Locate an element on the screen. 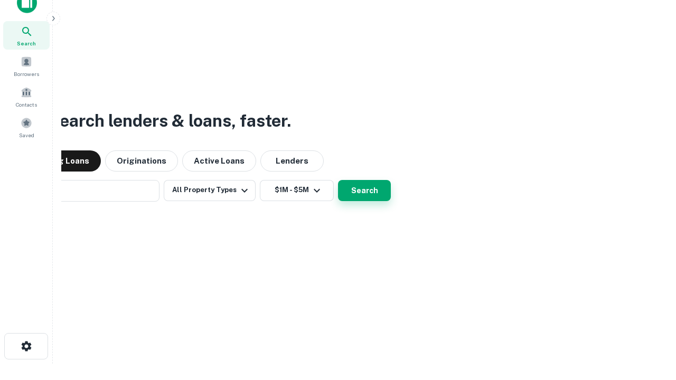 This screenshot has width=676, height=380. a: Saved is located at coordinates (26, 127).